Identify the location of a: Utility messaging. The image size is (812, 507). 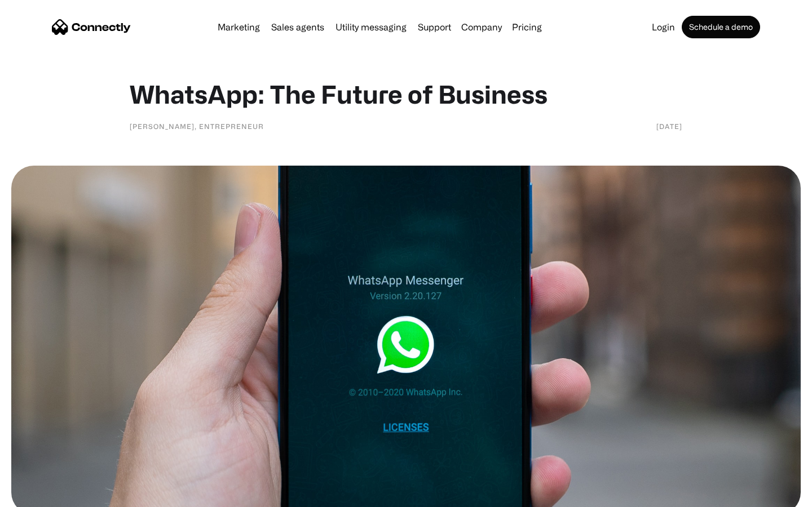
(371, 27).